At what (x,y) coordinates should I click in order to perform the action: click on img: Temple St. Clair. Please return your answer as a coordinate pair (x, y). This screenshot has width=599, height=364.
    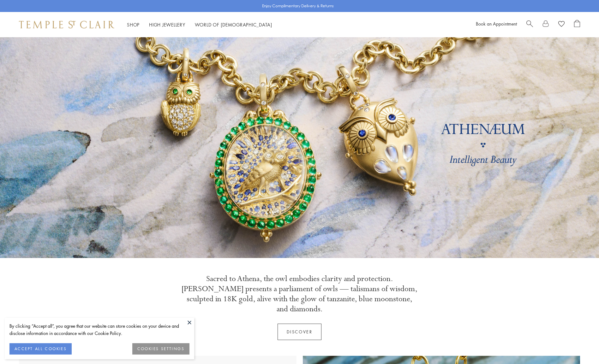
    Looking at the image, I should click on (67, 25).